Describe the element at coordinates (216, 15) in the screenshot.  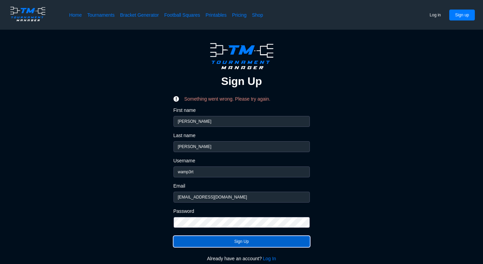
I see `a: Printables` at that location.